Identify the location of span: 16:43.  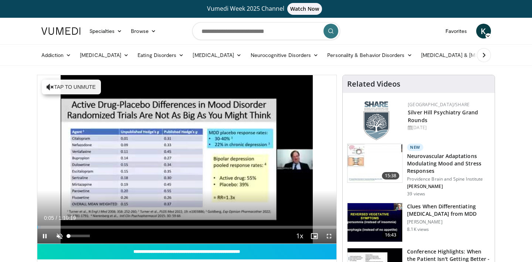
(391, 235).